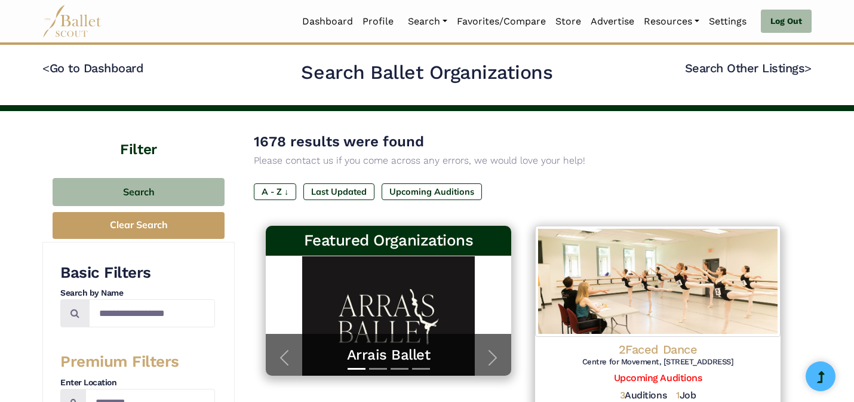 This screenshot has width=854, height=402. Describe the element at coordinates (432, 192) in the screenshot. I see `label: Upcoming Auditions` at that location.